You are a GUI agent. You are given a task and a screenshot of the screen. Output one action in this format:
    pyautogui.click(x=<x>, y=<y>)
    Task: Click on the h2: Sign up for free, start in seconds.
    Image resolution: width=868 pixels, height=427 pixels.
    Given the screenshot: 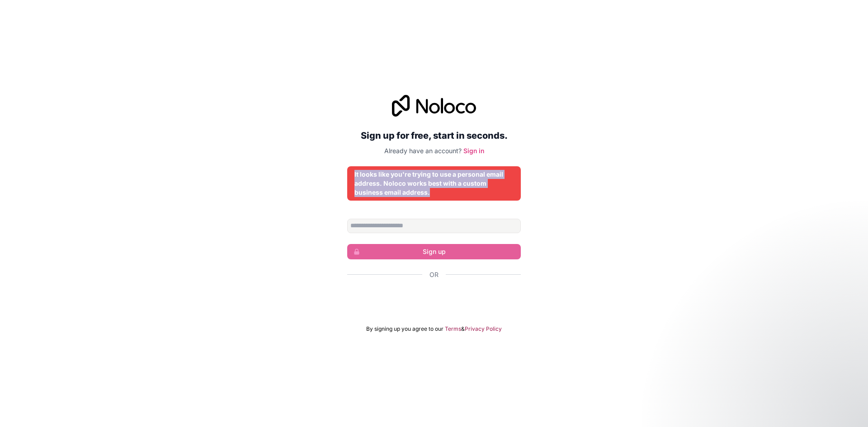 What is the action you would take?
    pyautogui.click(x=434, y=136)
    